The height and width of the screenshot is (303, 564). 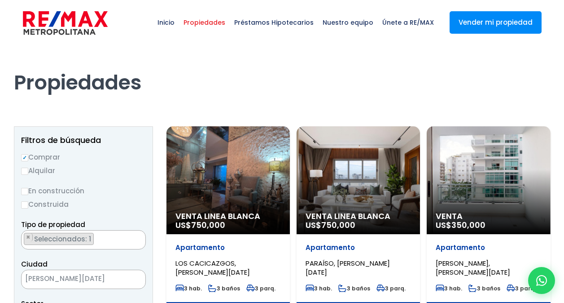 I want to click on label: Comprar, so click(x=83, y=157).